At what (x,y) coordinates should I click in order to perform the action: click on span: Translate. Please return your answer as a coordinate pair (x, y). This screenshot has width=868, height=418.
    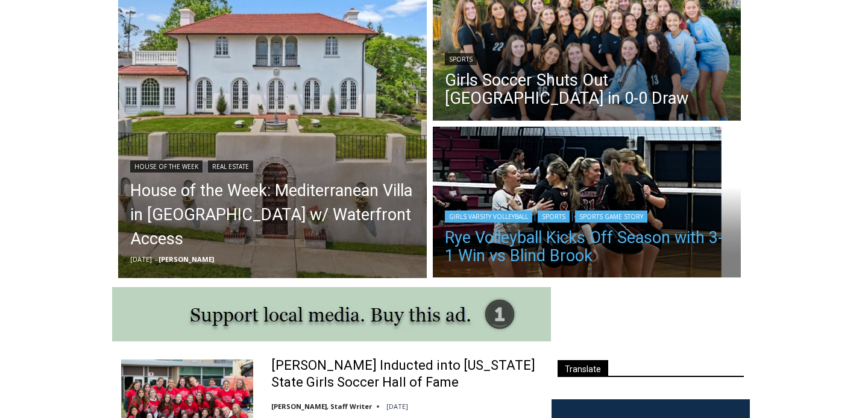
    Looking at the image, I should click on (583, 367).